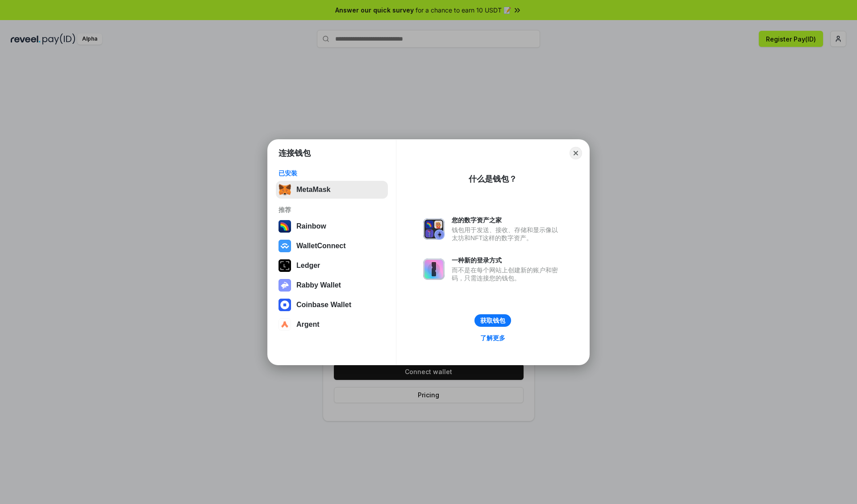 This screenshot has height=504, width=857. What do you see at coordinates (311, 226) in the screenshot?
I see `div: Rainbow` at bounding box center [311, 226].